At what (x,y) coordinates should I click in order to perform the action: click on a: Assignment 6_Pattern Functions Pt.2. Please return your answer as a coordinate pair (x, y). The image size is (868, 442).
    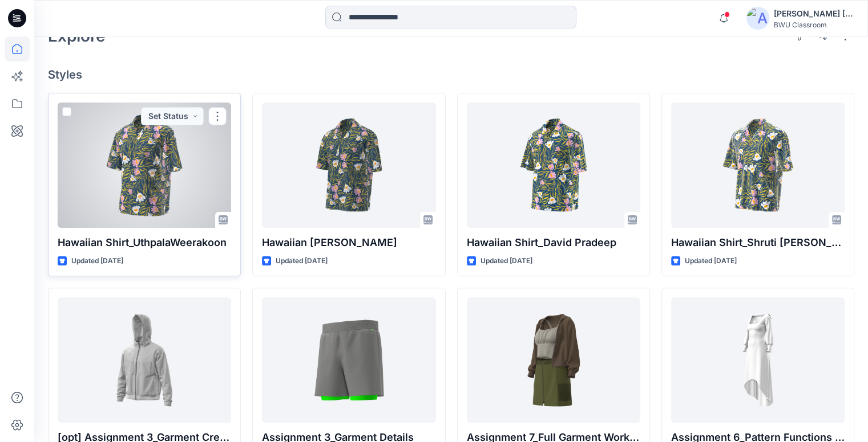
    Looking at the image, I should click on (758, 360).